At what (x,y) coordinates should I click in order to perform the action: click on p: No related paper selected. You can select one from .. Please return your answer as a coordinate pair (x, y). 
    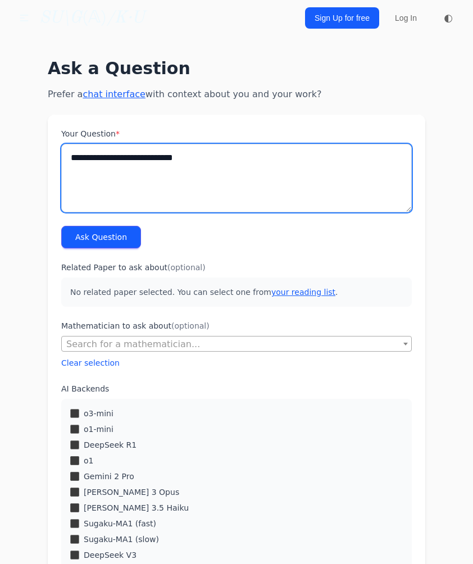
    Looking at the image, I should click on (237, 292).